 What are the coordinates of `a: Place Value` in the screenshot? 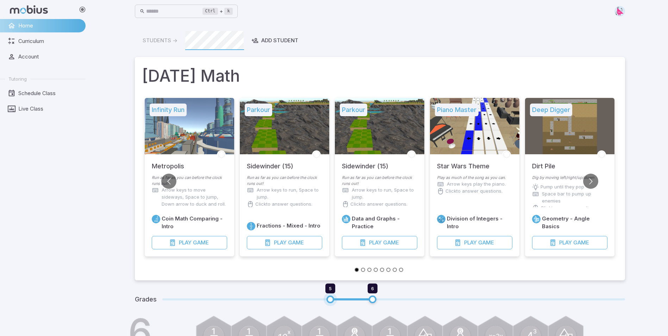 It's located at (156, 219).